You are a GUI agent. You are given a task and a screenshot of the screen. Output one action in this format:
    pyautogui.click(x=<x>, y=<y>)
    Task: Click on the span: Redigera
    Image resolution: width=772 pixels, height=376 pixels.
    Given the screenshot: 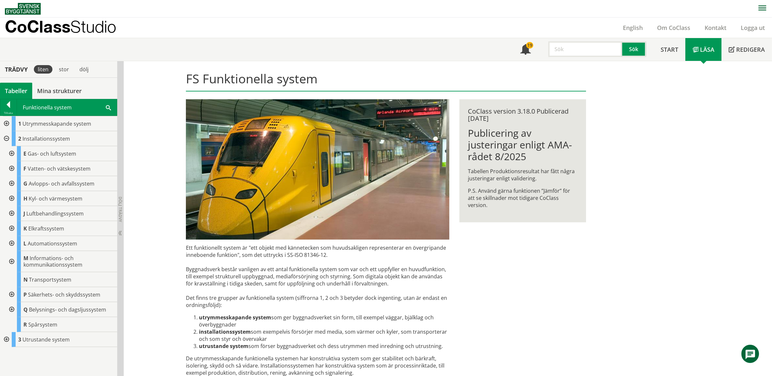 What is the action you would take?
    pyautogui.click(x=751, y=50)
    